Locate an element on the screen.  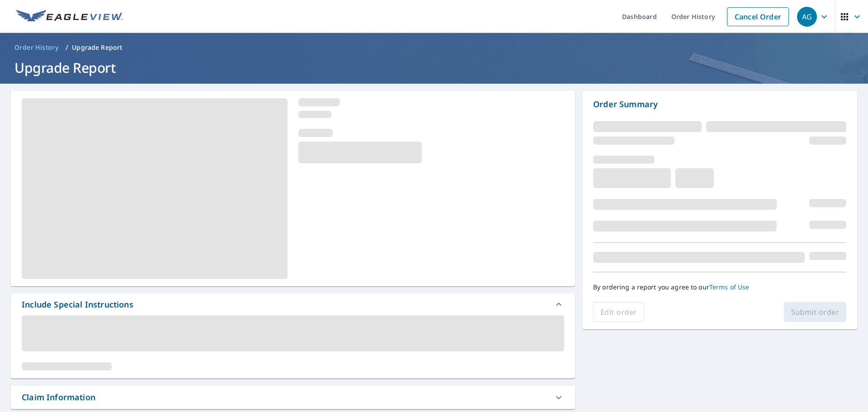
p: By ordering a report you agree to our is located at coordinates (720, 287).